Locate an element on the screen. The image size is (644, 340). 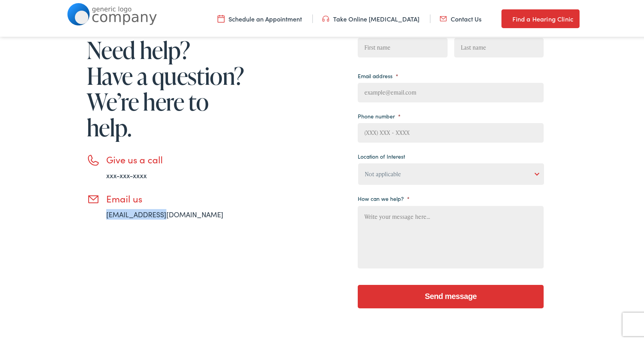
h3: Give us a call is located at coordinates (176, 158).